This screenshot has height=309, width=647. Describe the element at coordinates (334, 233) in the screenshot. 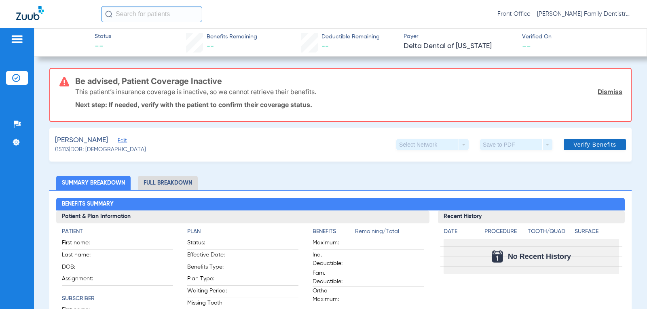

I see `app-breakdown-title: Benefits` at that location.